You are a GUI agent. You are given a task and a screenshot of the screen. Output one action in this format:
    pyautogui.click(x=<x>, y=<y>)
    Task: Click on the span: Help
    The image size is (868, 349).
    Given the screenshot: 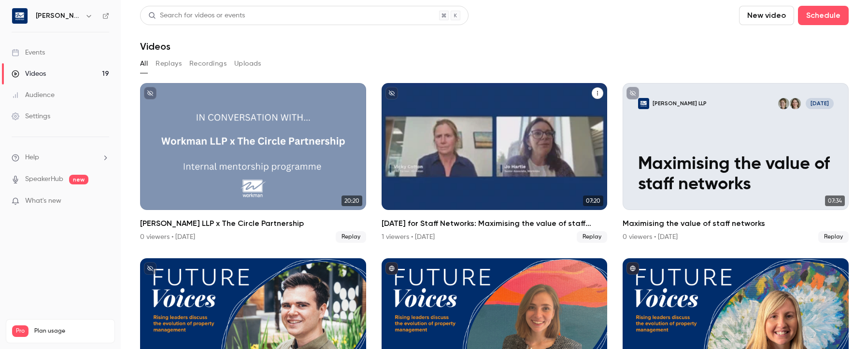 What is the action you would take?
    pyautogui.click(x=32, y=158)
    